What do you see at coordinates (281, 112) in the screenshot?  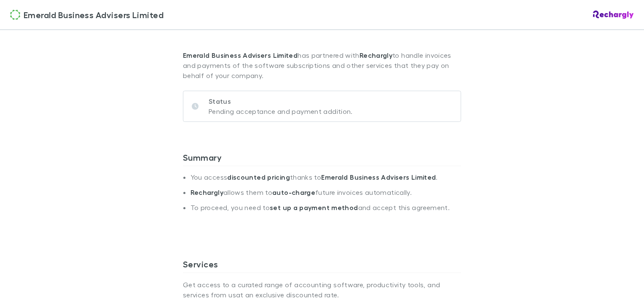 I see `p: Pending acceptance and payment addition.` at bounding box center [281, 112].